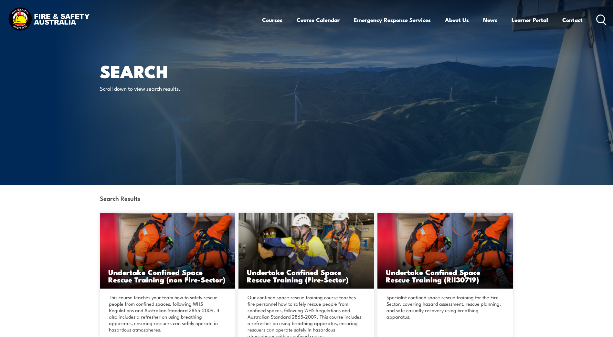  I want to click on h1: Search, so click(180, 71).